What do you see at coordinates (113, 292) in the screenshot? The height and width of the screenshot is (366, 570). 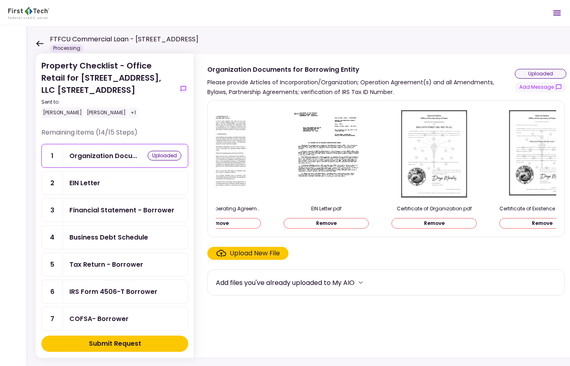 I see `div: IRS Form 4506-T Borrower` at bounding box center [113, 292].